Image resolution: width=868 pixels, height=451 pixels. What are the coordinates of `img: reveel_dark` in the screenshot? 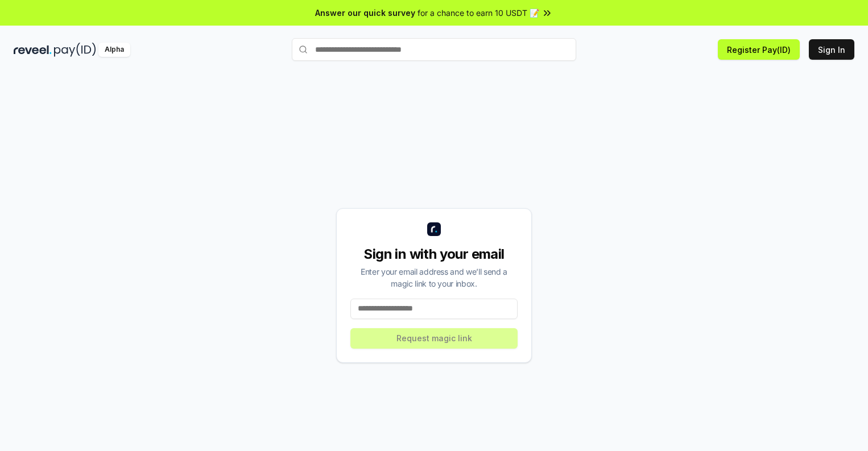 It's located at (33, 49).